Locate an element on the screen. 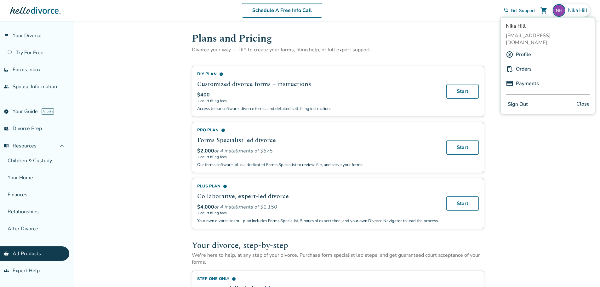  span: expand_less is located at coordinates (62, 146).